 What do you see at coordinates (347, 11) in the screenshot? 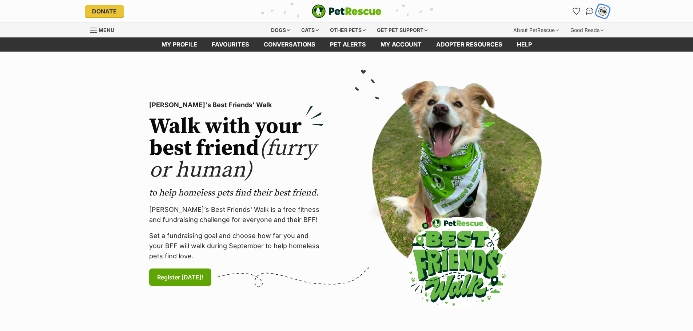
I see `img: logo-e224e6f780fb5917bec1dbf3a21bbac754714ae5b6737aabdf751b685950b380.svg` at bounding box center [347, 11].